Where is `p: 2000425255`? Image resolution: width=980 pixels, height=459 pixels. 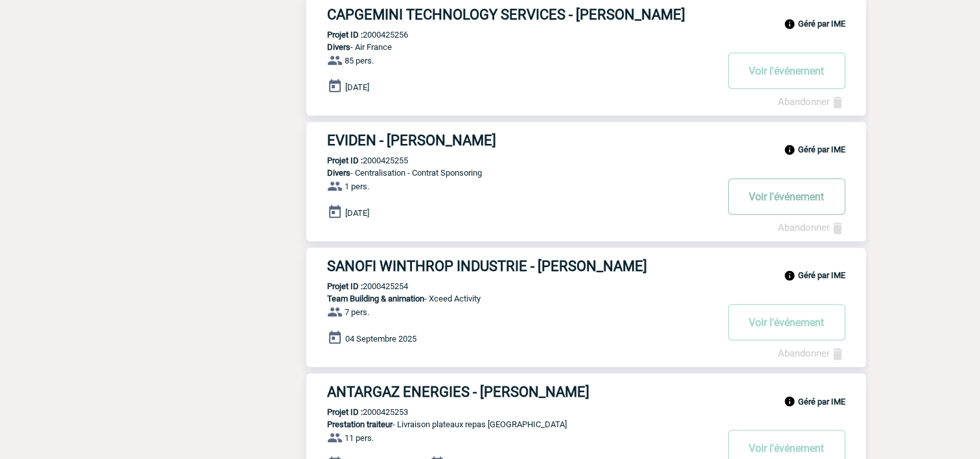
p: 2000425255 is located at coordinates (357, 160).